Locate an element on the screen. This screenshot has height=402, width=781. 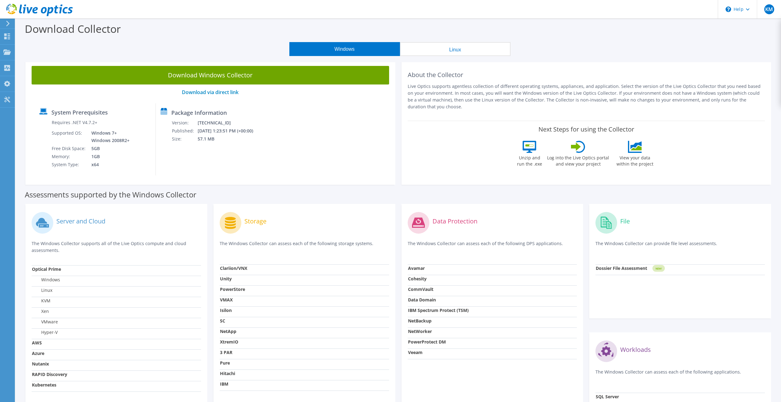
strong: Dossier File Assessment is located at coordinates (621, 268).